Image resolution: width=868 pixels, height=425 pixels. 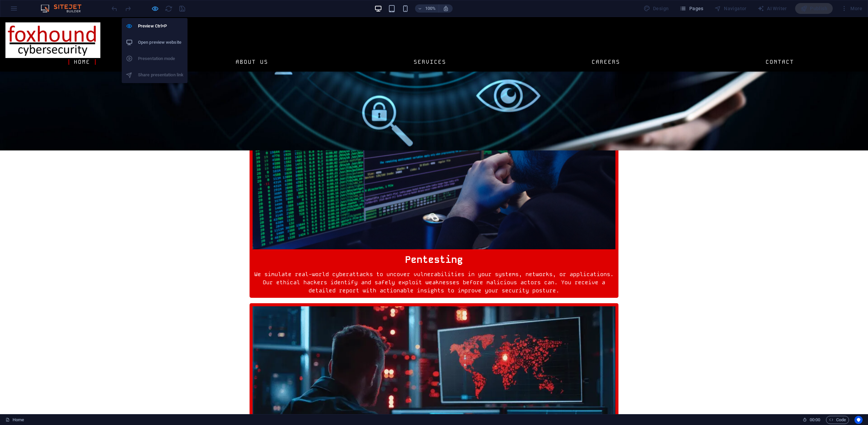 I want to click on h6: Preview Ctrl+P, so click(x=161, y=26).